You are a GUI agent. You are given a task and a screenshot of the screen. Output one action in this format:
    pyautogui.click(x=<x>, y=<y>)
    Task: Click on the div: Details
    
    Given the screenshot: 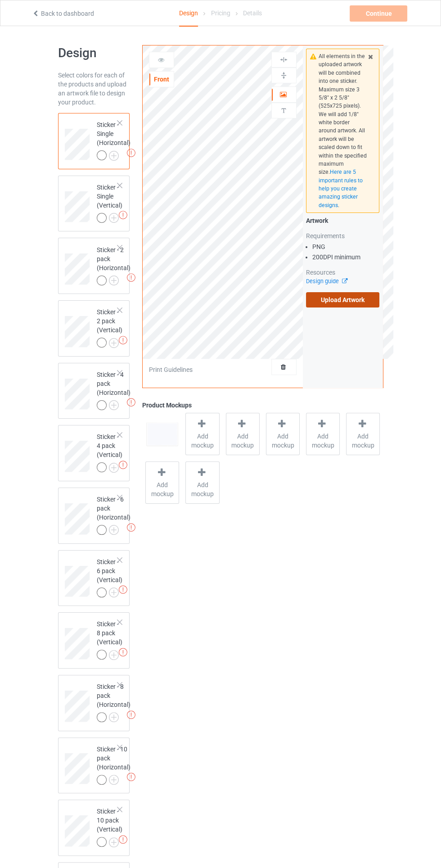 What is the action you would take?
    pyautogui.click(x=252, y=13)
    